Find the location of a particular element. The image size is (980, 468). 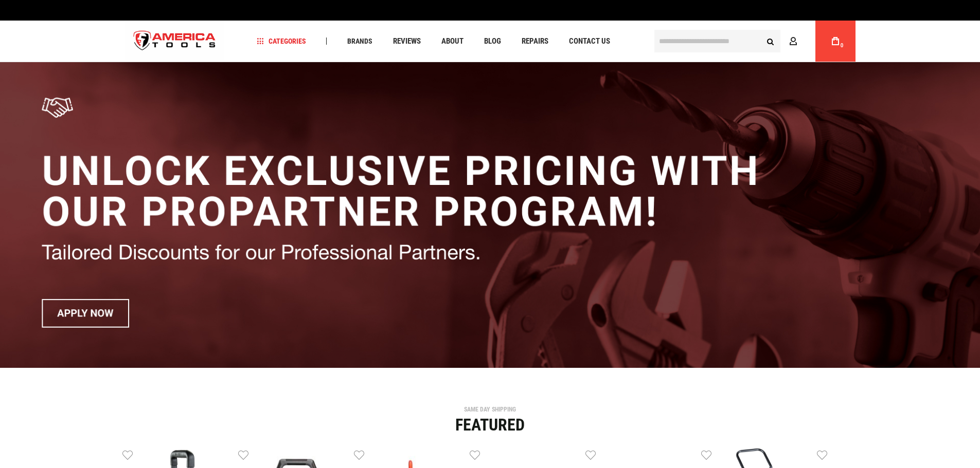

div: SAME DAY SHIPPING is located at coordinates (490, 410).